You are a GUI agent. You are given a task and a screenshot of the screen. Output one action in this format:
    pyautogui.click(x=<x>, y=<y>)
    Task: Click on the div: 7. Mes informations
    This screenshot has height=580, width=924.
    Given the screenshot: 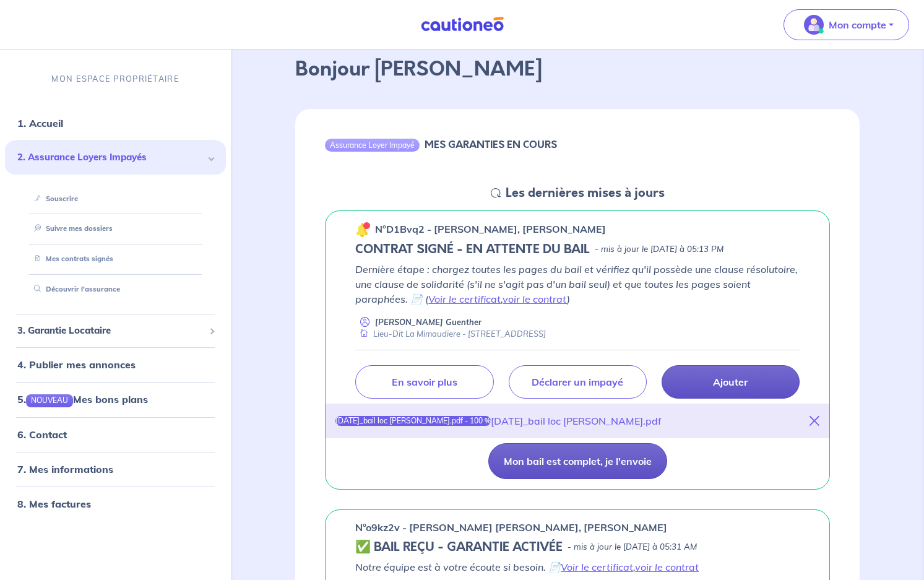 What is the action you would take?
    pyautogui.click(x=116, y=468)
    